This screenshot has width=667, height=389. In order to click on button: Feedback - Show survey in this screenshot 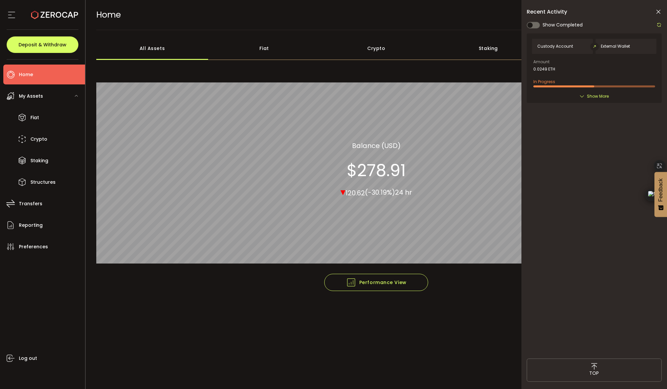, I will do `click(660, 194)`.